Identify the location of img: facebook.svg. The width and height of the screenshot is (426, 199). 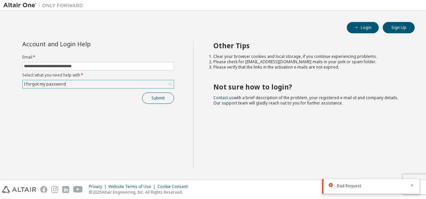
(44, 189).